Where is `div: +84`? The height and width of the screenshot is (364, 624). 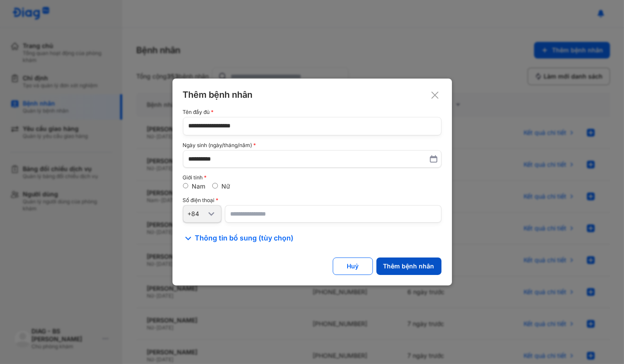
div: +84 is located at coordinates (197, 214).